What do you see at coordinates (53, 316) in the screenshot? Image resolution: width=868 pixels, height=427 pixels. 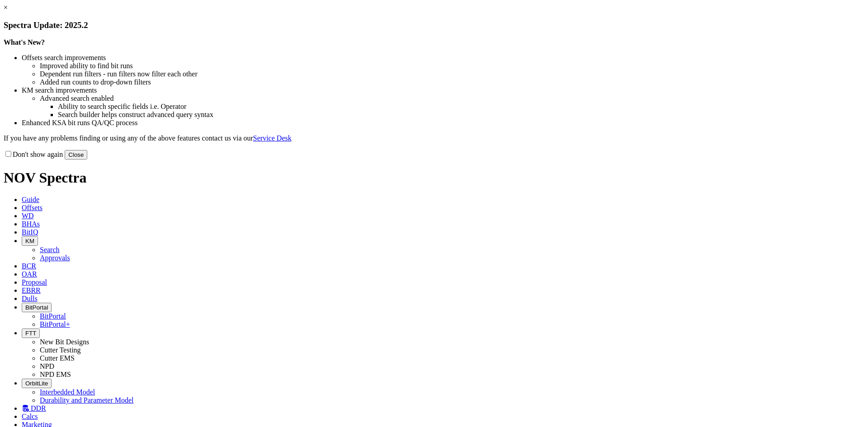 I see `a: BitPortal` at bounding box center [53, 316].